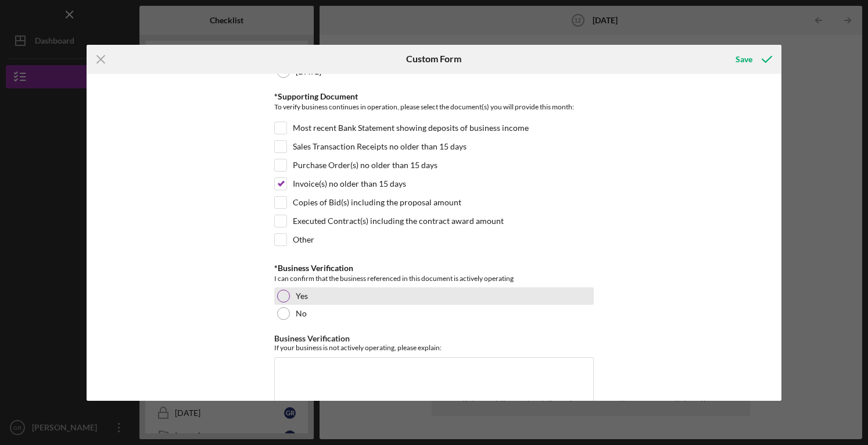 This screenshot has height=445, width=868. What do you see at coordinates (434, 268) in the screenshot?
I see `div: *Business Verification` at bounding box center [434, 268].